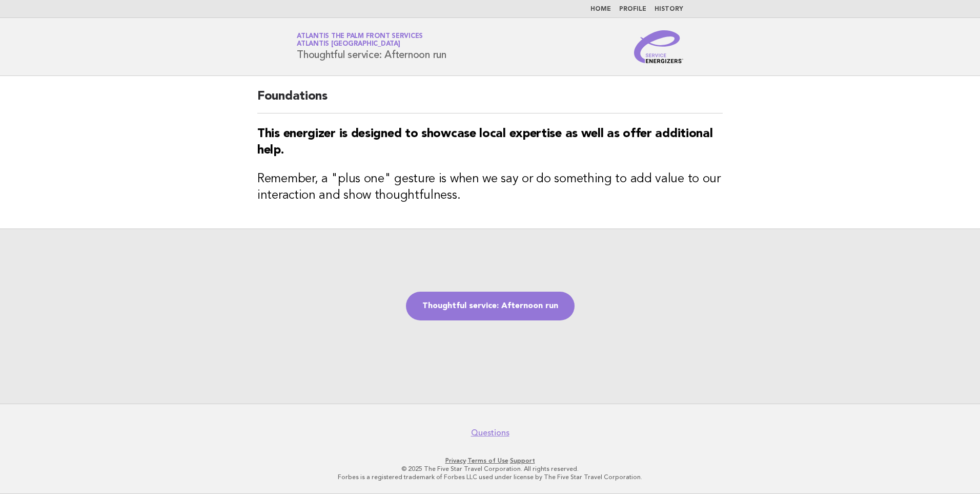 The image size is (980, 494). What do you see at coordinates (601, 9) in the screenshot?
I see `a: Home` at bounding box center [601, 9].